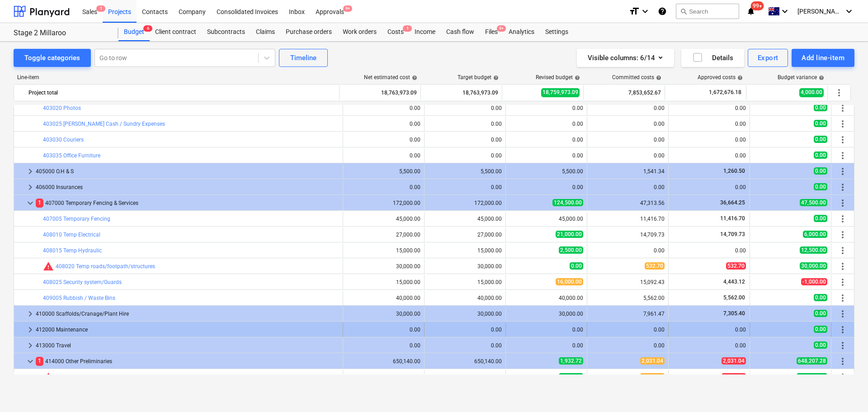  I want to click on button: Timeline, so click(303, 58).